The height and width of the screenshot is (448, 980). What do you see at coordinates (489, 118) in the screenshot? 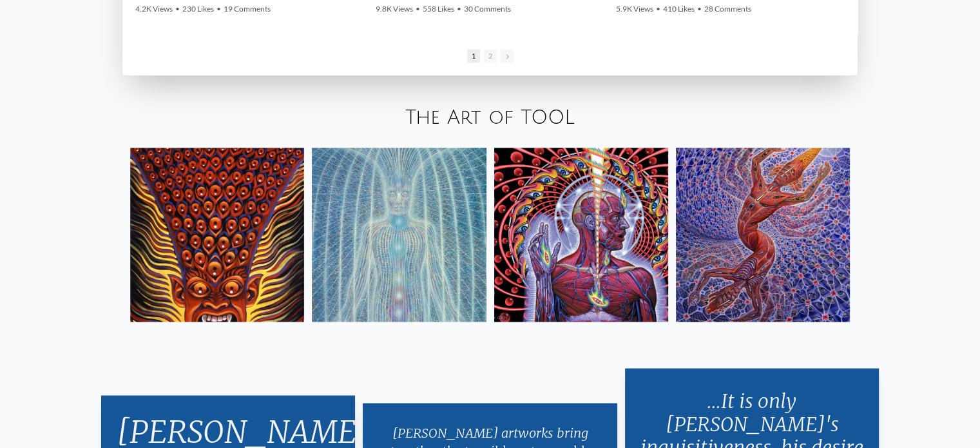
I see `a: The Art of TOOL` at bounding box center [489, 118].